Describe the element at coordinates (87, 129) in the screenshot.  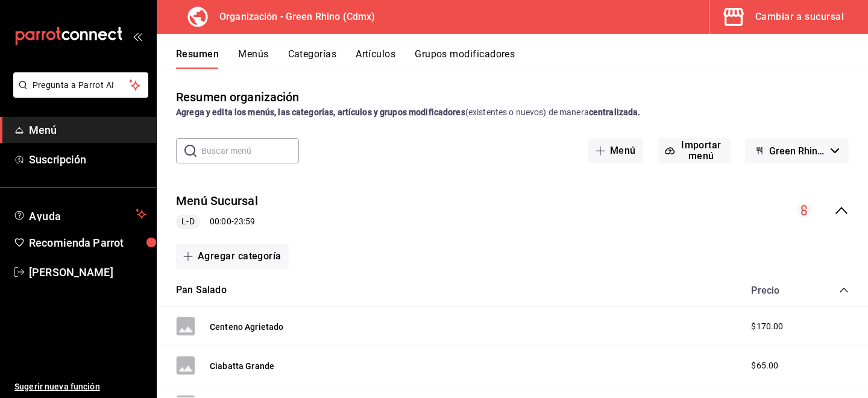
I see `span: Menú` at that location.